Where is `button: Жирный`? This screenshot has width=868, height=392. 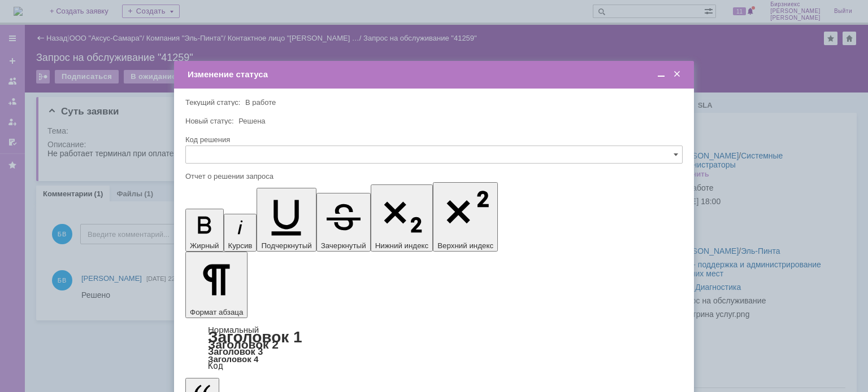
button: Жирный is located at coordinates (204, 231).